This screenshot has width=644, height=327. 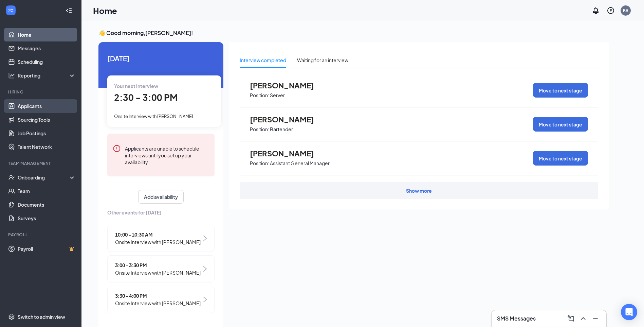 What do you see at coordinates (41, 317) in the screenshot?
I see `div: Switch to admin view` at bounding box center [41, 317].